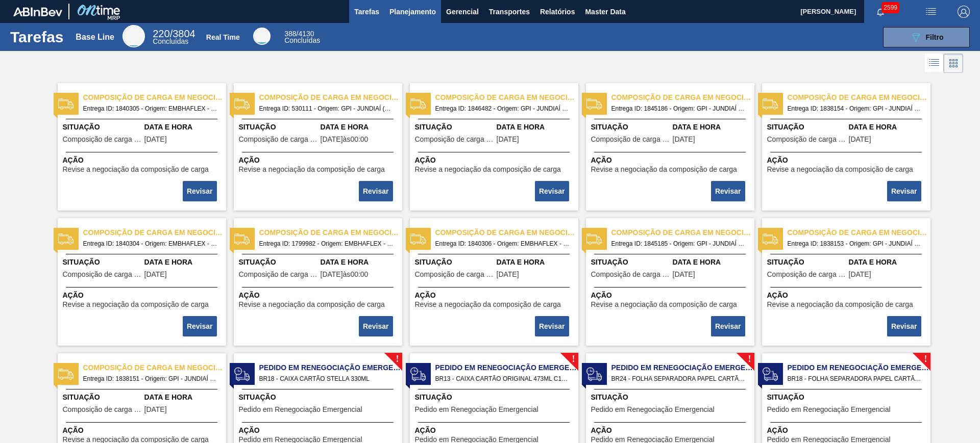 The image size is (980, 443). What do you see at coordinates (151, 109) in the screenshot?
I see `span: Entrega ID: 1840305 - Origem: EMBHAFLEX - GUARULHOS (SP) - Destino: BR28` at bounding box center [151, 109].